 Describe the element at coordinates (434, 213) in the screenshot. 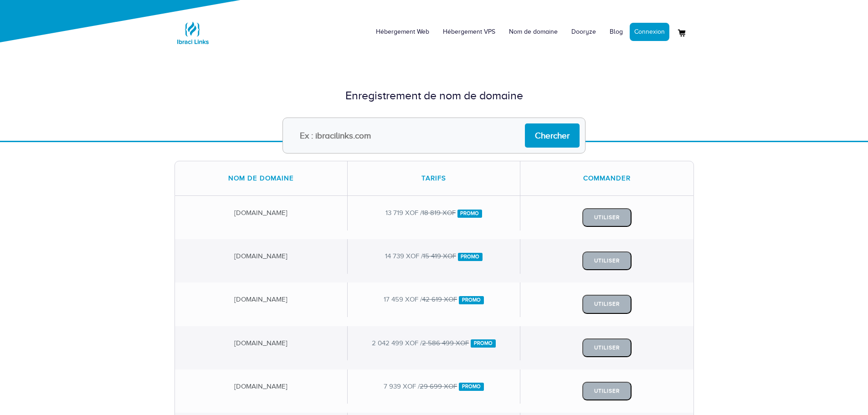

I see `div: 13 719 XOF /` at that location.